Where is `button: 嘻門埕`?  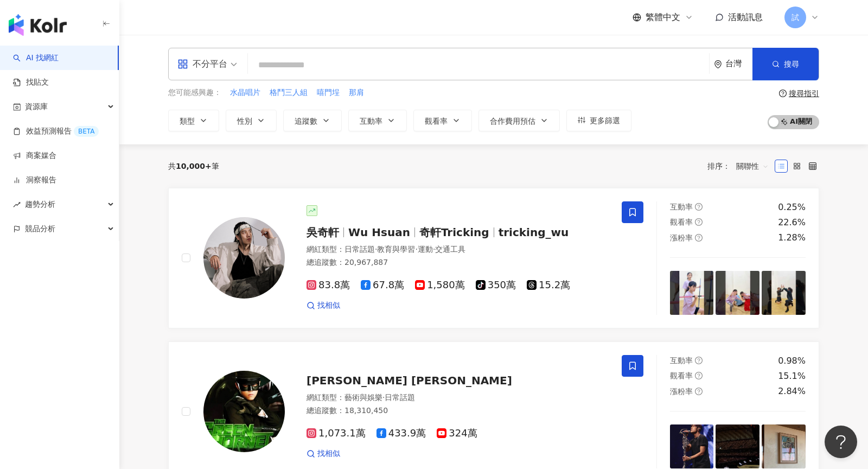
button: 嘻門埕 is located at coordinates (329, 93).